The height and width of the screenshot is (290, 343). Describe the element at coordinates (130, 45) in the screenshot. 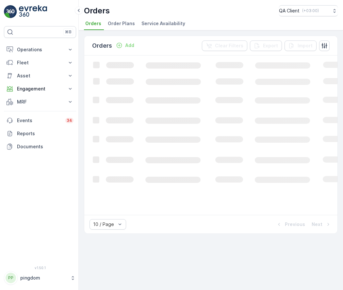

I see `p: Add` at that location.